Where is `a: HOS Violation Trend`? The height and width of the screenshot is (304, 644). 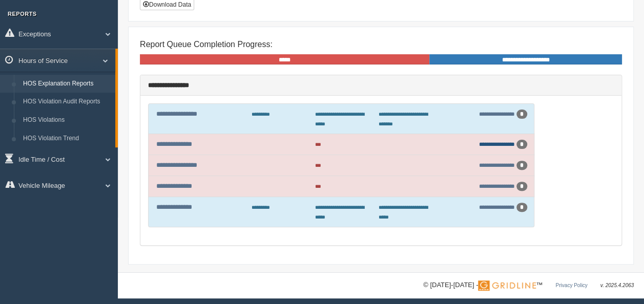
a: HOS Violation Trend is located at coordinates (67, 139).